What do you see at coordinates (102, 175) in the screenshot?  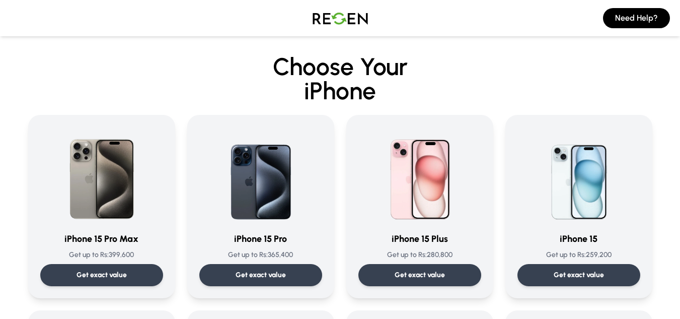 I see `img: iPhone 15 Pro Max` at bounding box center [102, 175].